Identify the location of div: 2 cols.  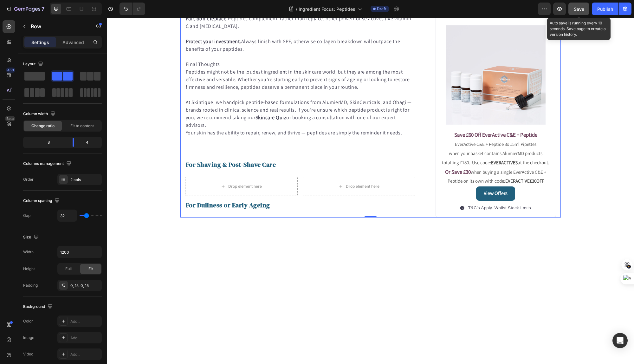
(85, 180).